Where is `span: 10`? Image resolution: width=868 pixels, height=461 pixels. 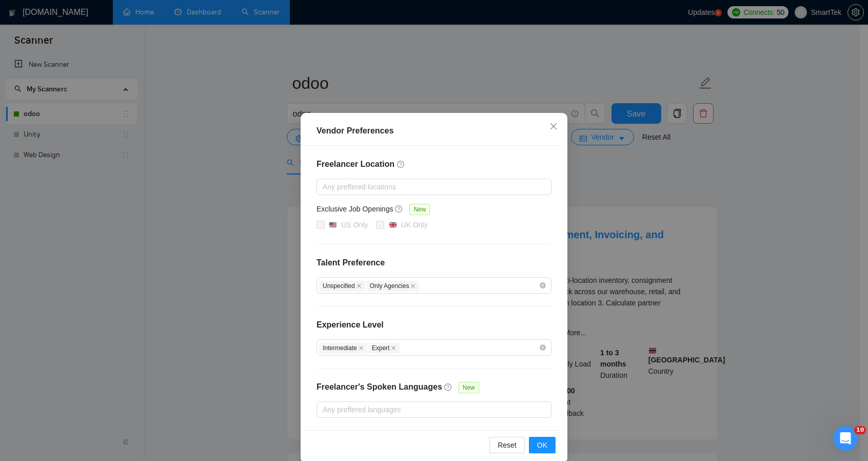 span: 10 is located at coordinates (860, 430).